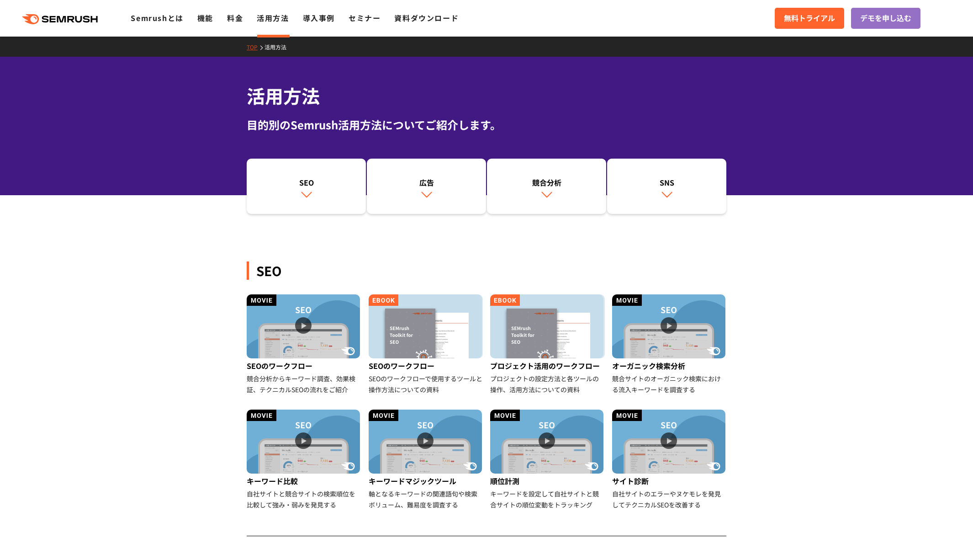 This screenshot has height=560, width=973. Describe the element at coordinates (667, 187) in the screenshot. I see `a: SNS` at that location.